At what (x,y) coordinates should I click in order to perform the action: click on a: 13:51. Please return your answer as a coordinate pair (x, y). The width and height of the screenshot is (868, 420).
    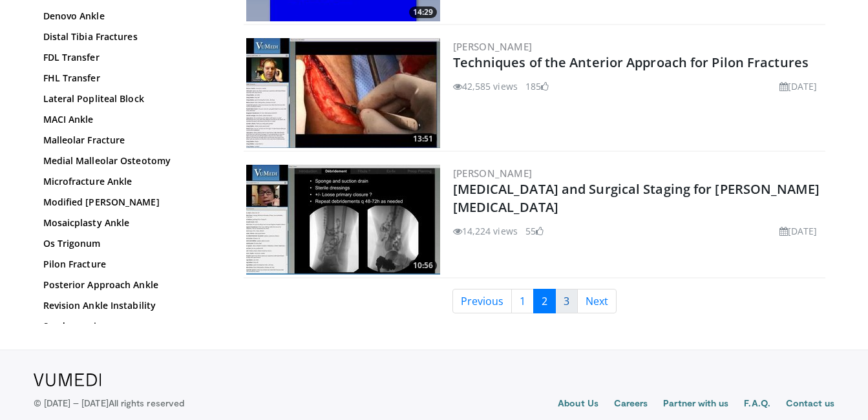
    Looking at the image, I should click on (343, 93).